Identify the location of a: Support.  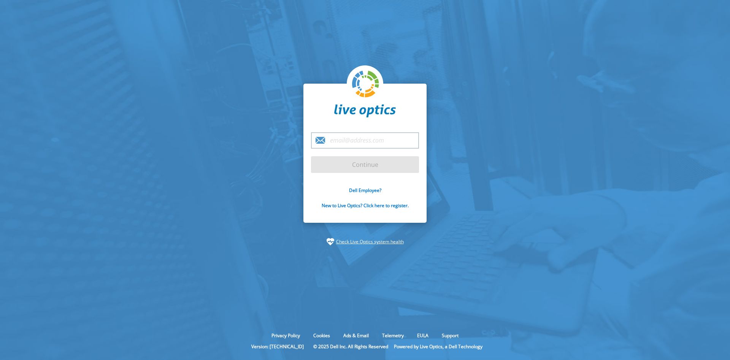
(450, 335).